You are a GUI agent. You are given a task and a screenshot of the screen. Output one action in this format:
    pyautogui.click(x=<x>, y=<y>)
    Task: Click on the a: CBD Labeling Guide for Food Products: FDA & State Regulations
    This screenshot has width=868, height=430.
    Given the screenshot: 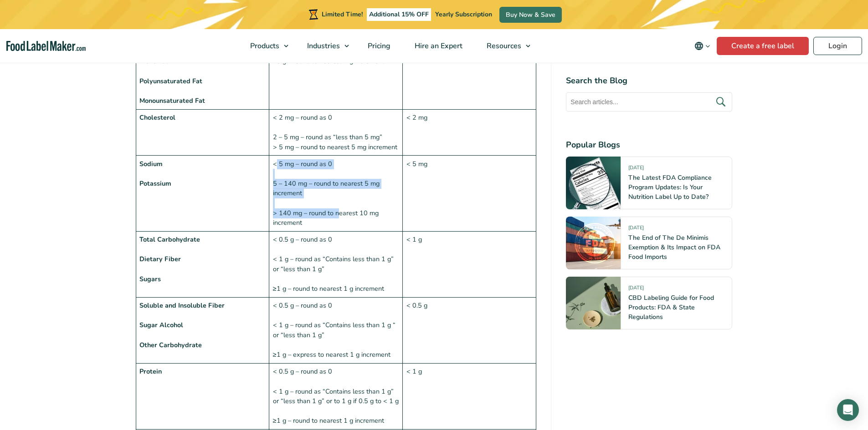 What is the action you would take?
    pyautogui.click(x=671, y=308)
    